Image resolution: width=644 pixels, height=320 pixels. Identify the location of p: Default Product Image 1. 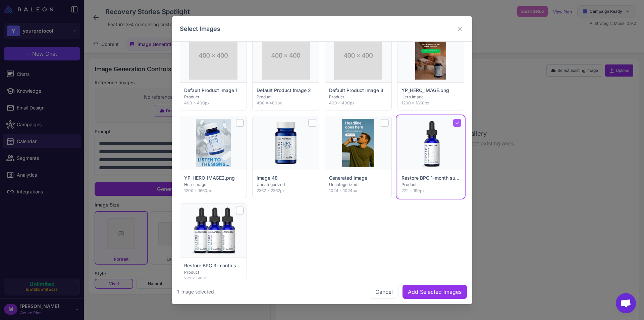
(213, 90).